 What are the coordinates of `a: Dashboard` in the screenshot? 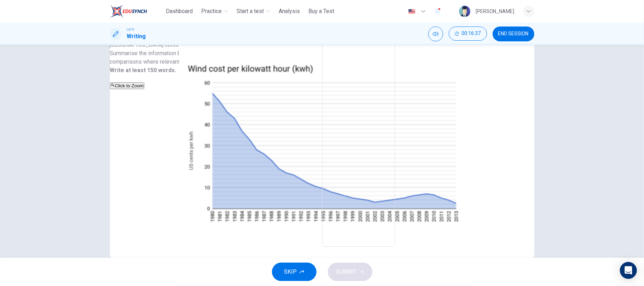 It's located at (179, 12).